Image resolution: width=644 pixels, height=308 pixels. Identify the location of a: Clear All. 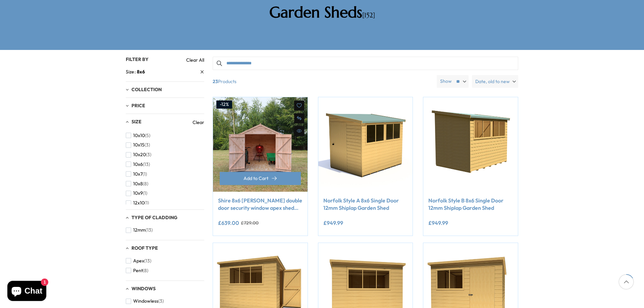
(195, 60).